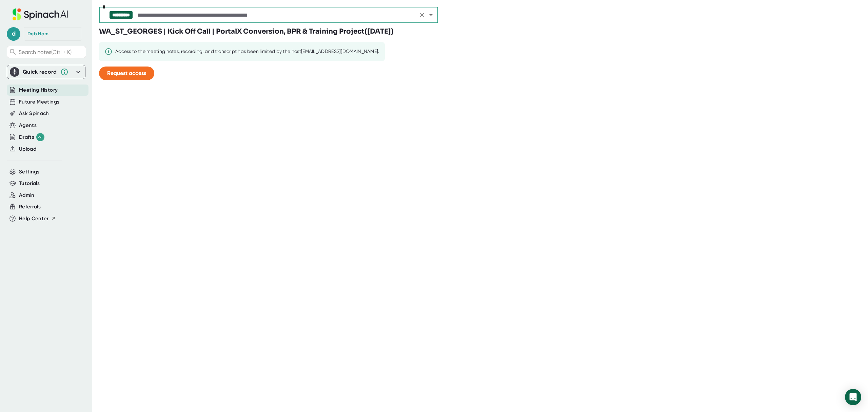  What do you see at coordinates (39, 102) in the screenshot?
I see `button: Future Meetings` at bounding box center [39, 102].